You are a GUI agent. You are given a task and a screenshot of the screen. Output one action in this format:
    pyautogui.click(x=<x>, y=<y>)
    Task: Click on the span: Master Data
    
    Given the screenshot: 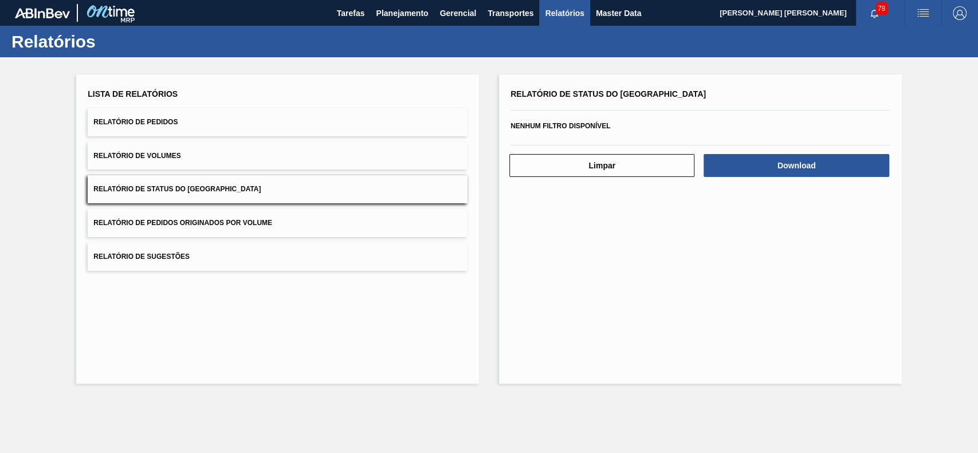 What is the action you would take?
    pyautogui.click(x=618, y=13)
    